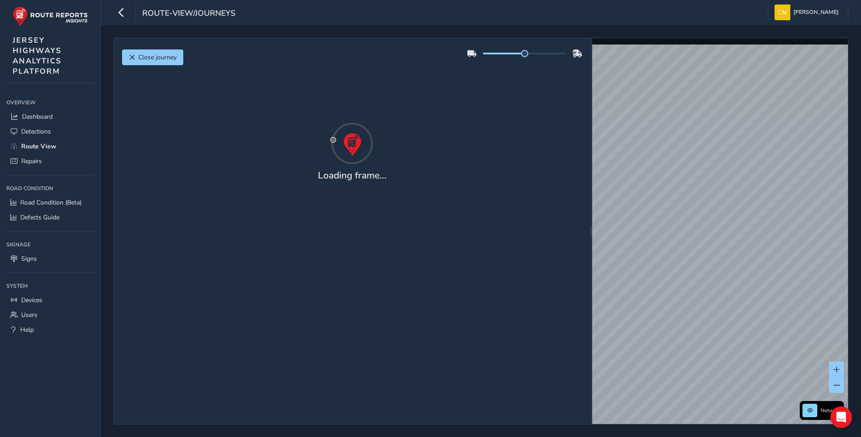  I want to click on span: Route View, so click(39, 146).